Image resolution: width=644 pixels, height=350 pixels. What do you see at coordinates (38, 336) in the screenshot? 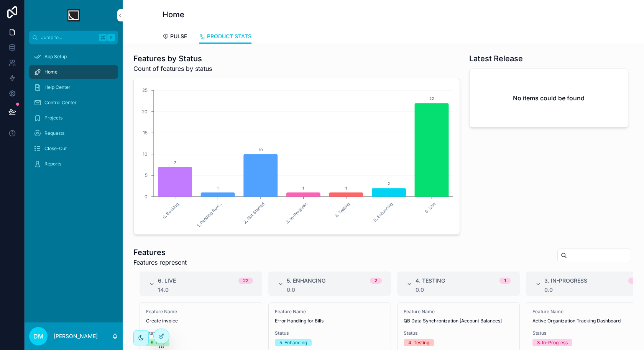
I see `span: DM` at bounding box center [38, 336].